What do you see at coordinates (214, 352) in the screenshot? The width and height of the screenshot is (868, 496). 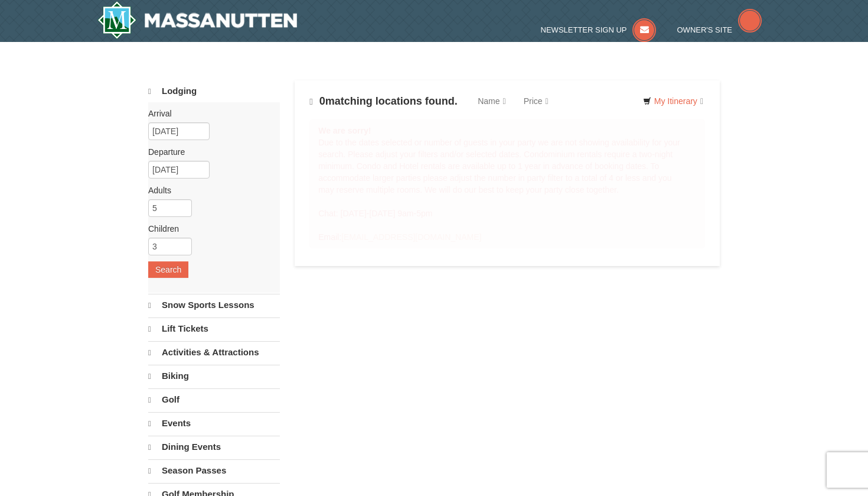 I see `a: Activities & Attractions` at bounding box center [214, 352].